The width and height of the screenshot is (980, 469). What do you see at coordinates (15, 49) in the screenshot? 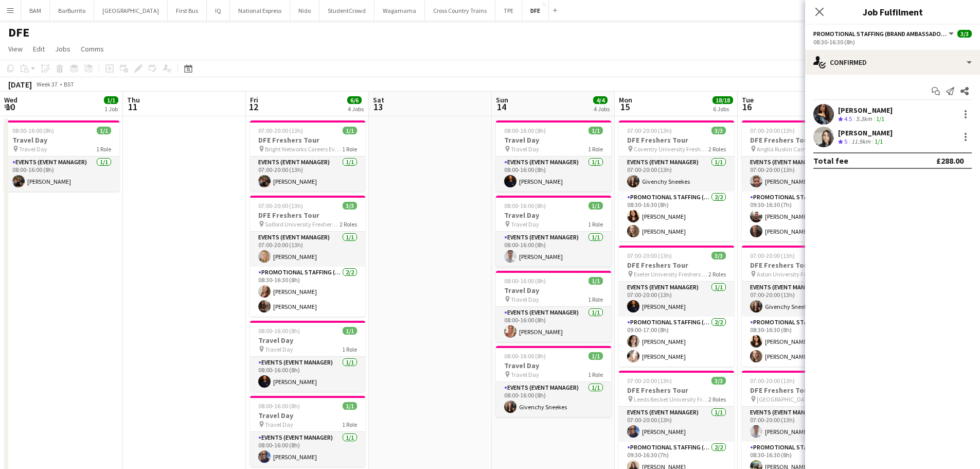
I see `span: View` at bounding box center [15, 49].